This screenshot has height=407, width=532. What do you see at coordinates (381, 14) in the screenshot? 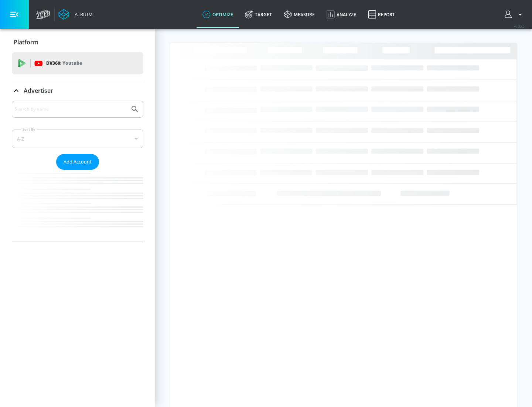
I see `a: Report` at bounding box center [381, 14].